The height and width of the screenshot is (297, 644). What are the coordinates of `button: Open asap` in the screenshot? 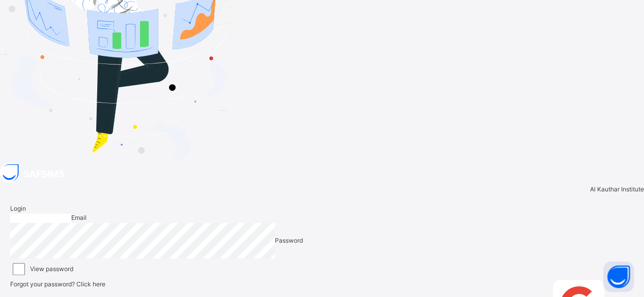 It's located at (618, 277).